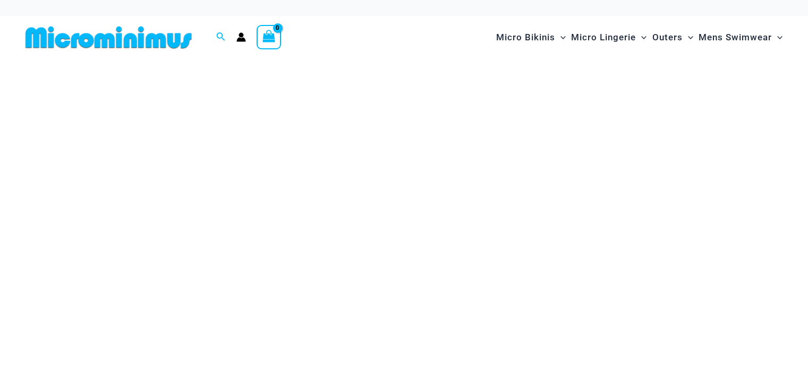 The image size is (808, 373). I want to click on a: Search icon link, so click(221, 37).